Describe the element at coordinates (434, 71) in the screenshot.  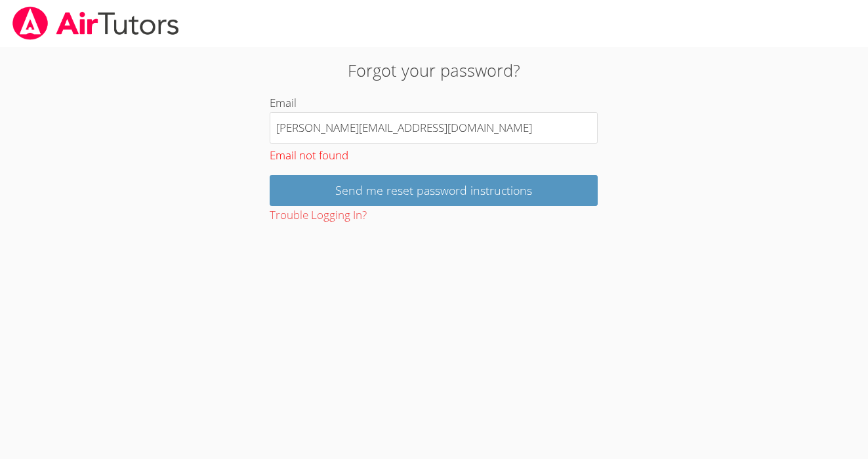
I see `h2: Forgot your password?` at that location.